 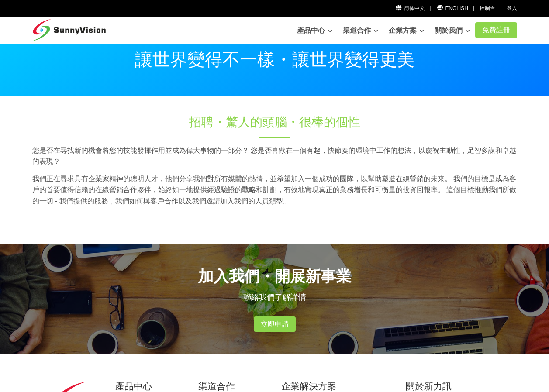 I want to click on h2: 加入我們・開展新事業, so click(x=275, y=276).